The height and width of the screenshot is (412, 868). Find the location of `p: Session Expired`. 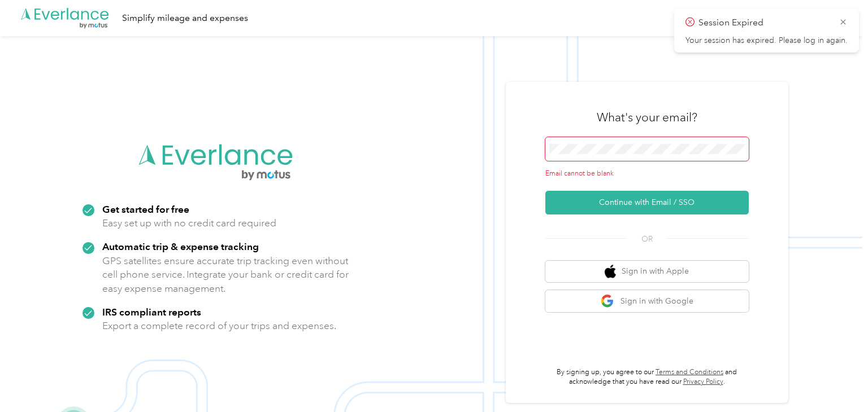

p: Session Expired is located at coordinates (764, 23).